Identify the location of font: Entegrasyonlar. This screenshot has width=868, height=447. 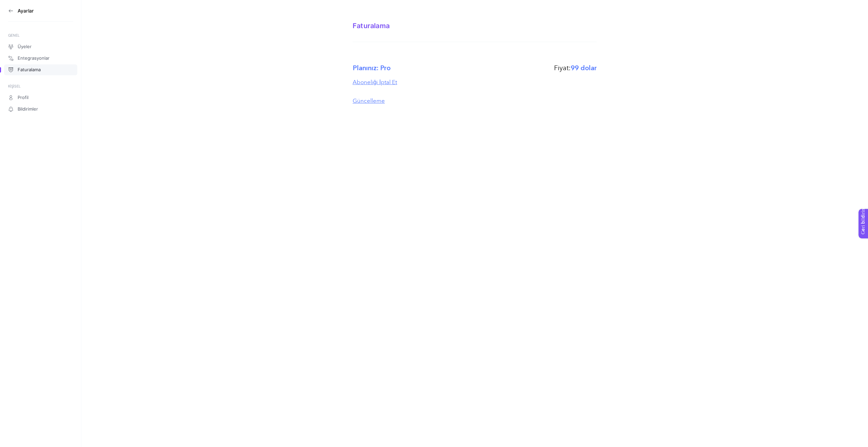
(33, 58).